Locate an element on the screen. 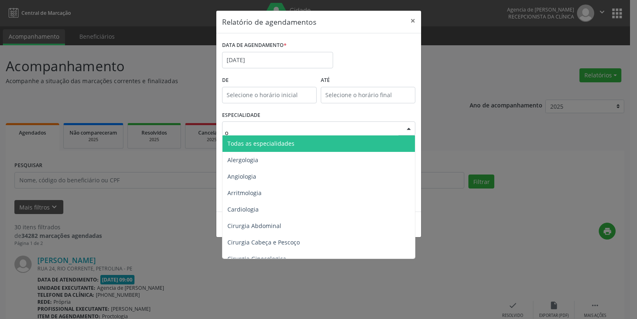 This screenshot has width=637, height=319. span: Todas as especialidades is located at coordinates (261, 143).